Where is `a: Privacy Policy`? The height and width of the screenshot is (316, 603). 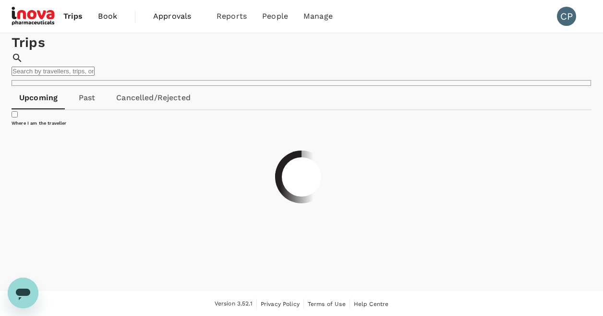 a: Privacy Policy is located at coordinates (280, 304).